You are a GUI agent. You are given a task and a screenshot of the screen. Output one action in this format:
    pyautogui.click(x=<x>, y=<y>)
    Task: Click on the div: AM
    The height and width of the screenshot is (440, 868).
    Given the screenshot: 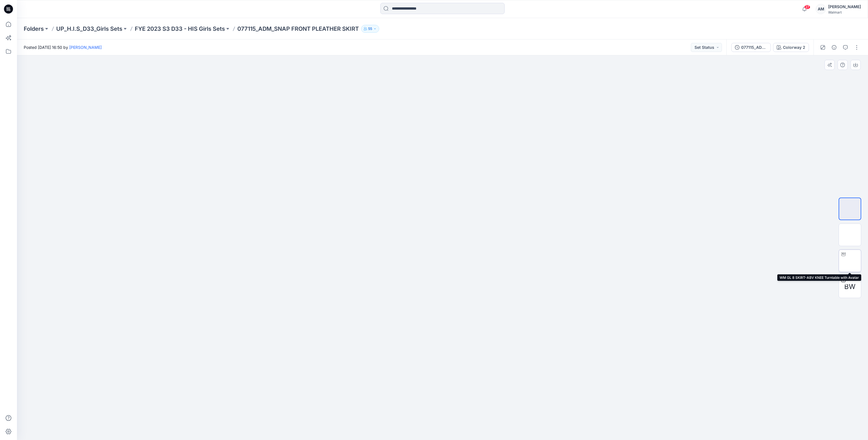 What is the action you would take?
    pyautogui.click(x=821, y=9)
    